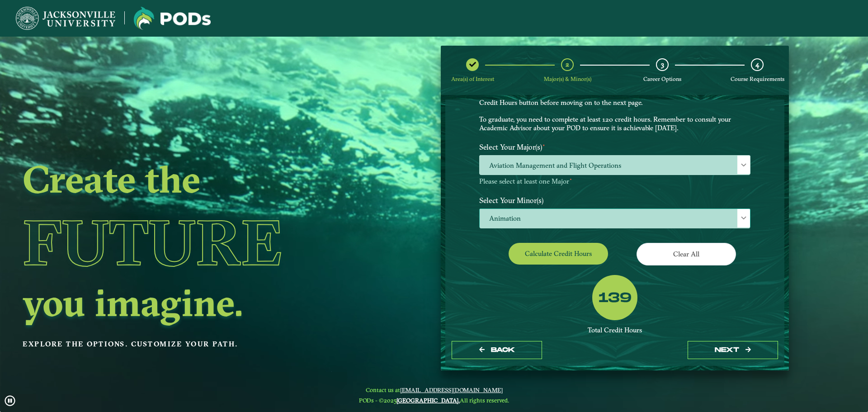  I want to click on span: Back, so click(503, 350).